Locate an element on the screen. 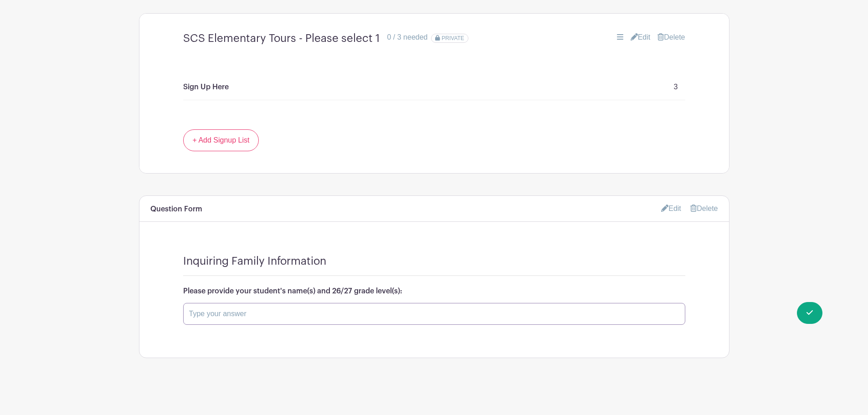 This screenshot has height=415, width=868. input: Type your answer is located at coordinates (434, 314).